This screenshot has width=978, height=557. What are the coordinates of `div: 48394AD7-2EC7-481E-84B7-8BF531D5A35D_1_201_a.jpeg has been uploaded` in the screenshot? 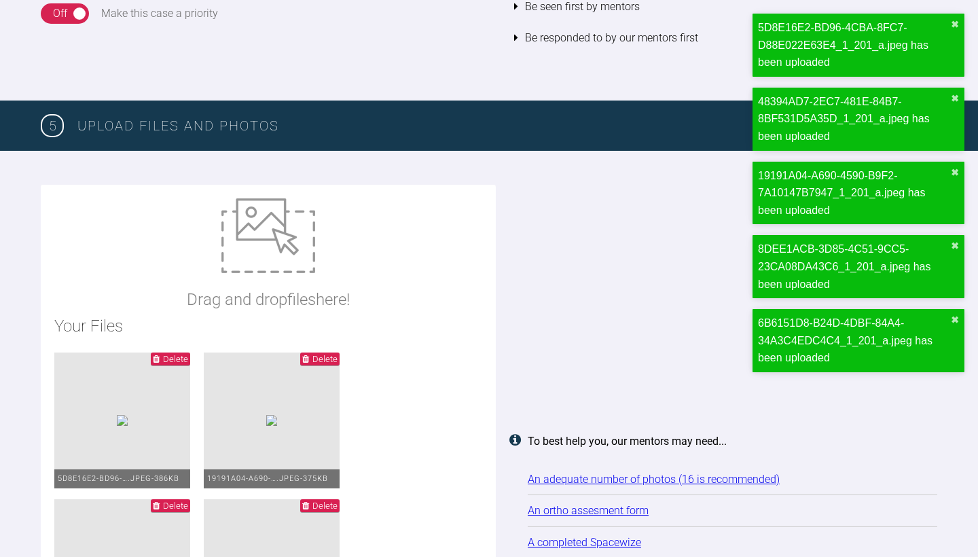 It's located at (854, 119).